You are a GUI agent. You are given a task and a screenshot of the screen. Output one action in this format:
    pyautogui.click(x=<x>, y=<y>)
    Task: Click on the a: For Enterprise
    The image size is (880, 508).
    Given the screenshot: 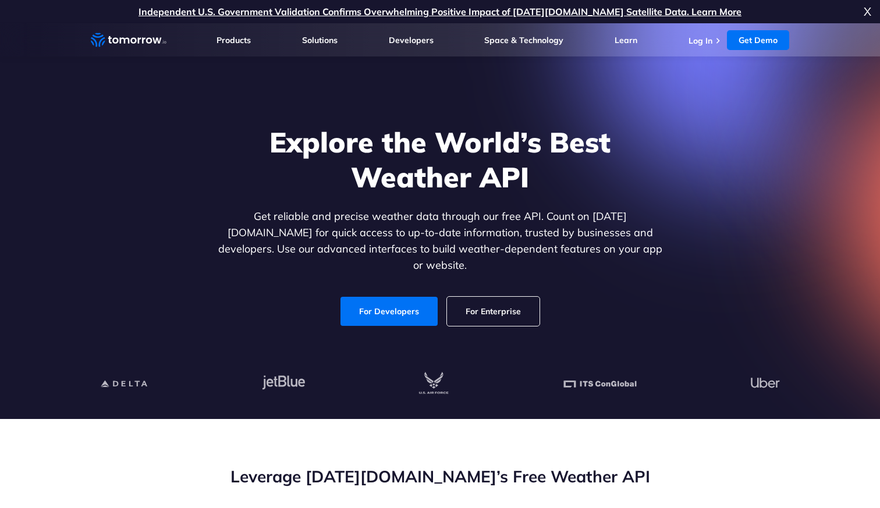 What is the action you would take?
    pyautogui.click(x=493, y=311)
    